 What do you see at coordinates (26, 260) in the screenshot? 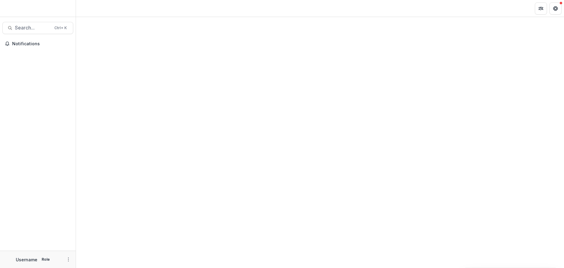
I see `p: Username` at bounding box center [26, 260].